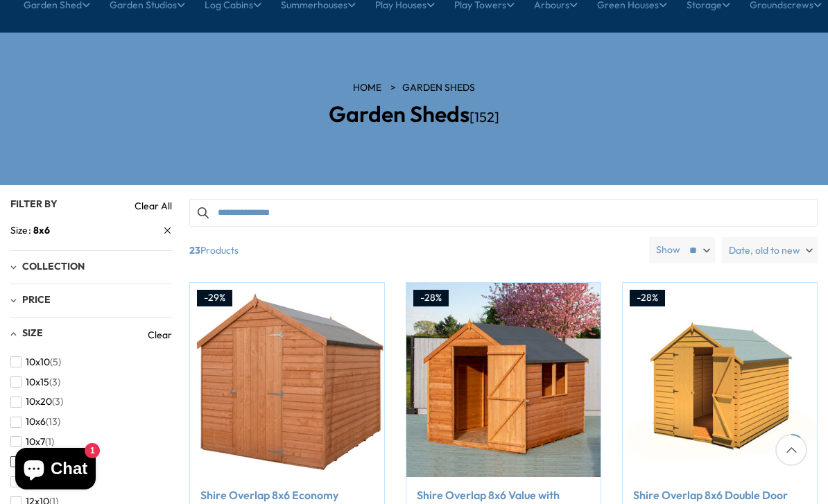  I want to click on span: Date, old to new, so click(764, 250).